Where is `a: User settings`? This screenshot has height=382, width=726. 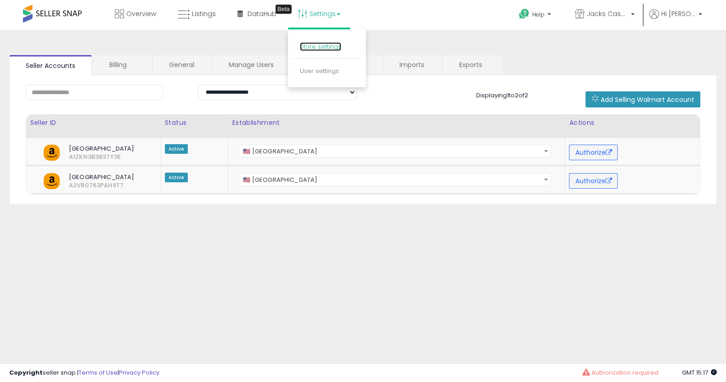
a: User settings is located at coordinates (319, 71).